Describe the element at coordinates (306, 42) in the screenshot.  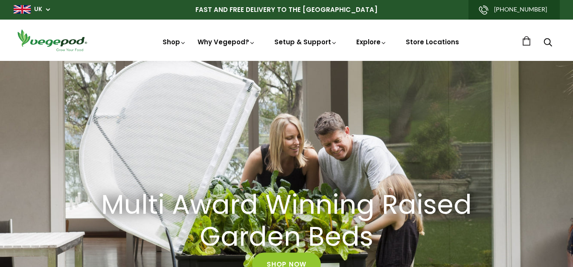
I see `a: Setup & Support` at that location.